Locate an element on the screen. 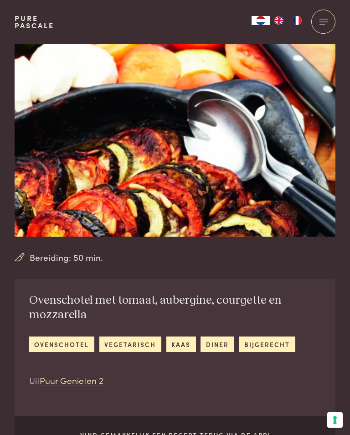 The image size is (350, 435). div: Language is located at coordinates (261, 21).